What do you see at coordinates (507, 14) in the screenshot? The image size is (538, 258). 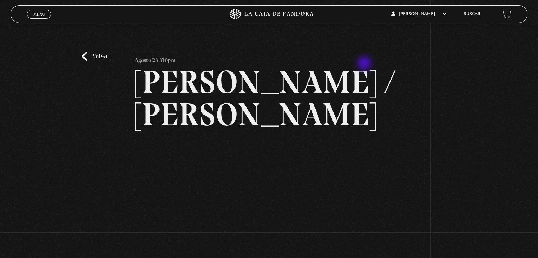 I see `a: View your shopping cart` at bounding box center [507, 14].